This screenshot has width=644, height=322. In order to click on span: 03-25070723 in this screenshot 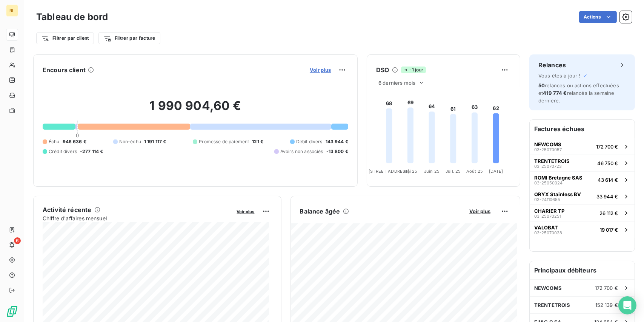, I will do `click(548, 166)`.